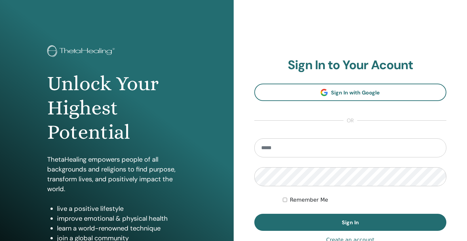 This screenshot has height=241, width=467. Describe the element at coordinates (350, 222) in the screenshot. I see `button: Sign In` at that location.